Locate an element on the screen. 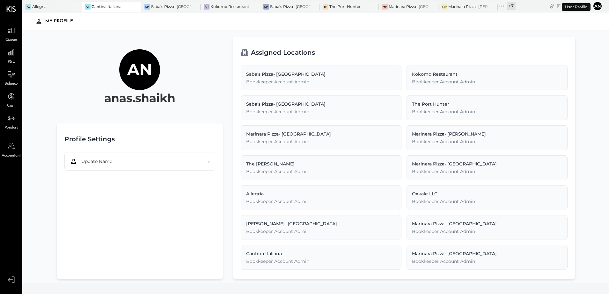  div: CI is located at coordinates (88, 7).